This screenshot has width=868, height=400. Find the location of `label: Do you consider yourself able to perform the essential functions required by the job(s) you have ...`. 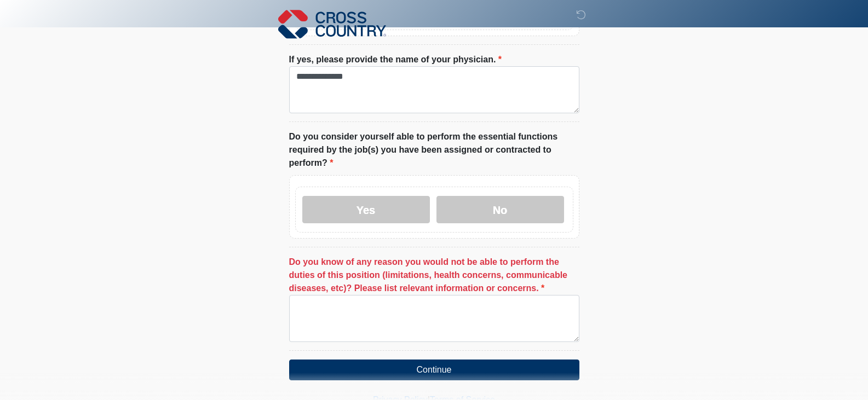

label: Do you consider yourself able to perform the essential functions required by the job(s) you have ... is located at coordinates (434, 150).